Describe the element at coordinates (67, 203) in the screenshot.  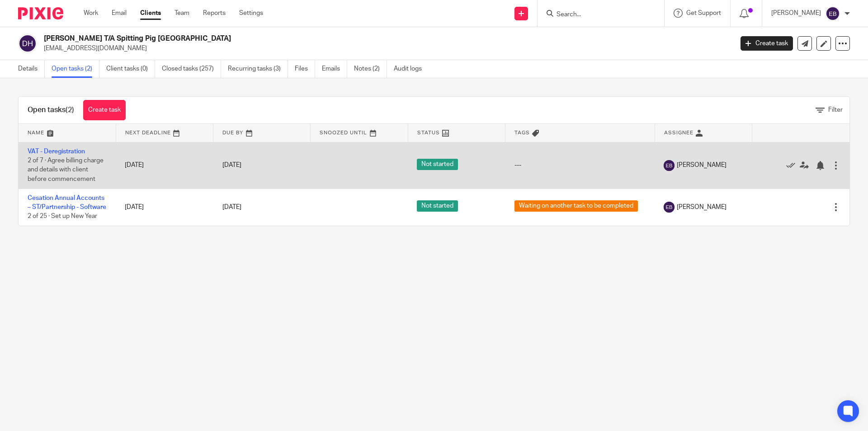
I see `a: Cesation Annual Accounts – ST/Partnership - Software` at that location.